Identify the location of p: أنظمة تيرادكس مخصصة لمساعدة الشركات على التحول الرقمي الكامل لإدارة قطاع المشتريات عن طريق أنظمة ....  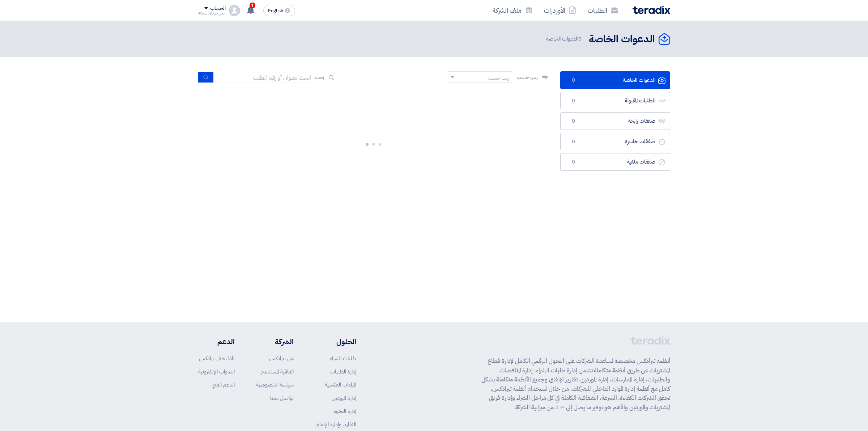
(576, 384).